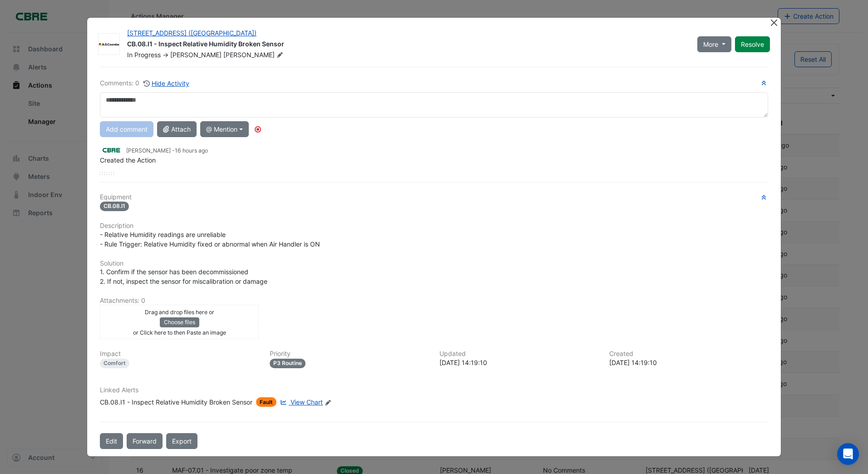 This screenshot has width=868, height=474. Describe the element at coordinates (179, 332) in the screenshot. I see `small: or Click here to then Paste an image` at that location.